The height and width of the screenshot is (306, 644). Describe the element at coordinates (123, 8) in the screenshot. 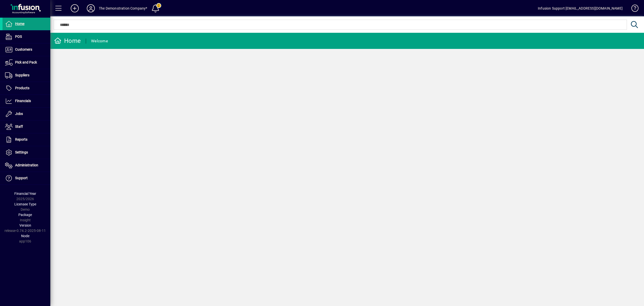

I see `div: The Demonstration Company*` at that location.